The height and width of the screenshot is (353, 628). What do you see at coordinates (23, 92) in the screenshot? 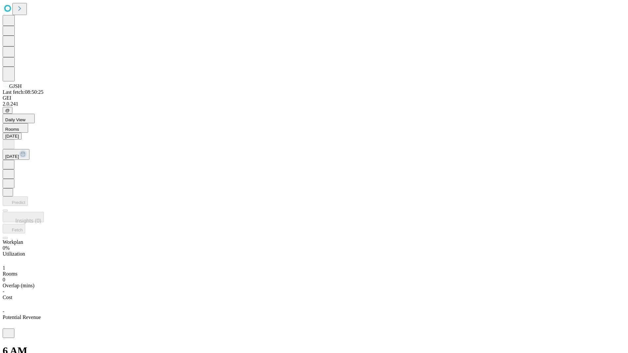
I see `span: Last fetch: 08:50:25` at bounding box center [23, 92].